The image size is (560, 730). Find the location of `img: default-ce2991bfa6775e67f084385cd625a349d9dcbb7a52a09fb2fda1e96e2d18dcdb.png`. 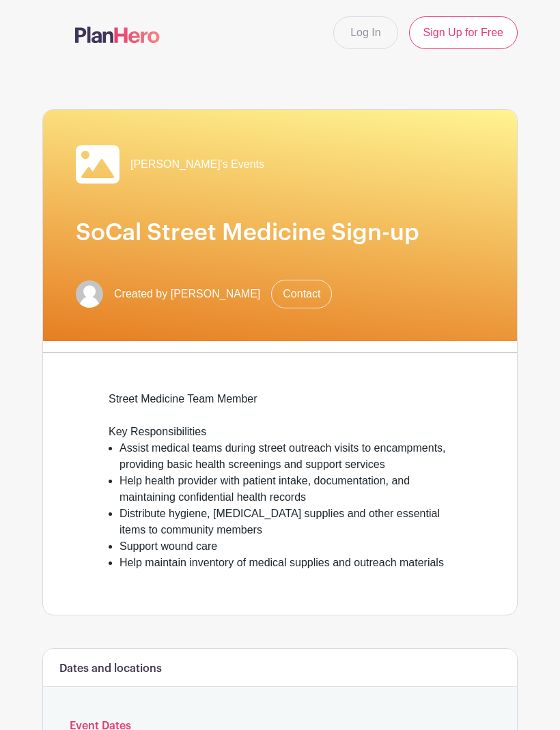

img: default-ce2991bfa6775e67f084385cd625a349d9dcbb7a52a09fb2fda1e96e2d18dcdb.png is located at coordinates (90, 294).